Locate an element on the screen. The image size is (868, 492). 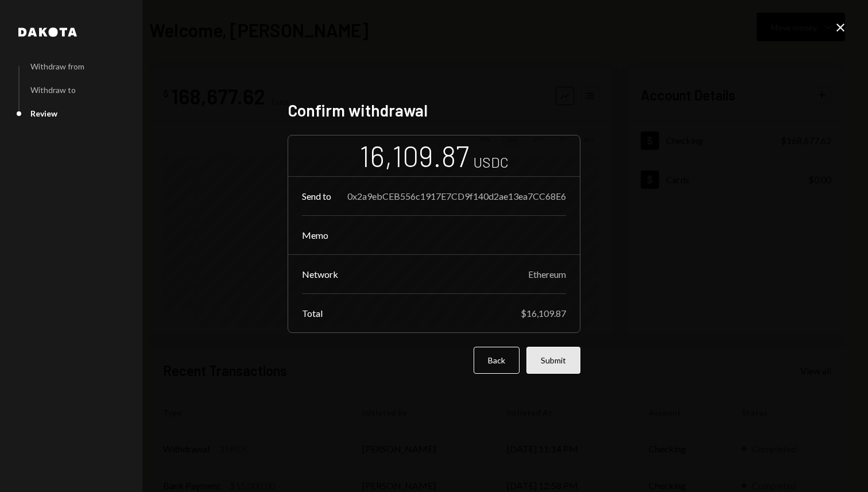
div: Withdraw to is located at coordinates (52, 89).